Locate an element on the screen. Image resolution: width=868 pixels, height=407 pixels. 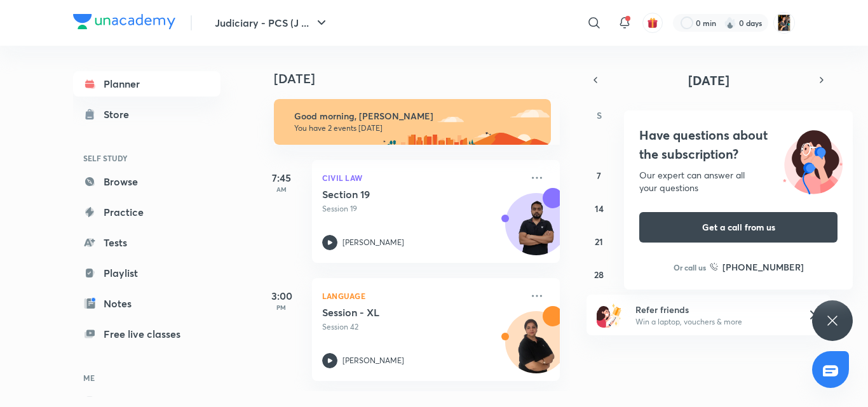
h5: Section 19 is located at coordinates (401, 194).